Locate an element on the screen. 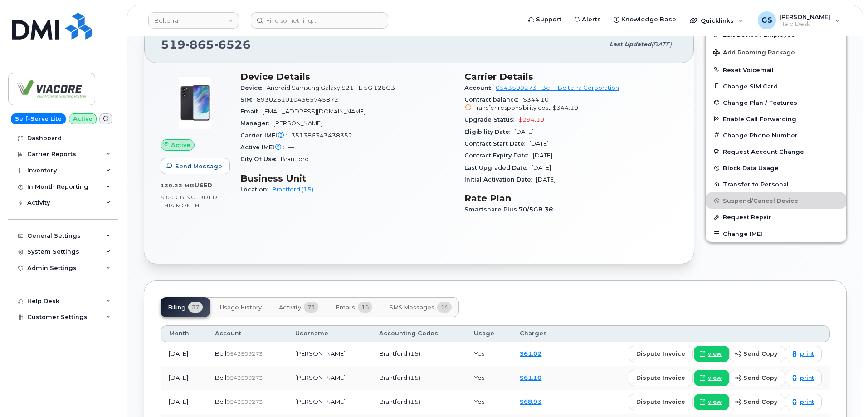 This screenshot has width=868, height=417. span: view is located at coordinates (715, 354).